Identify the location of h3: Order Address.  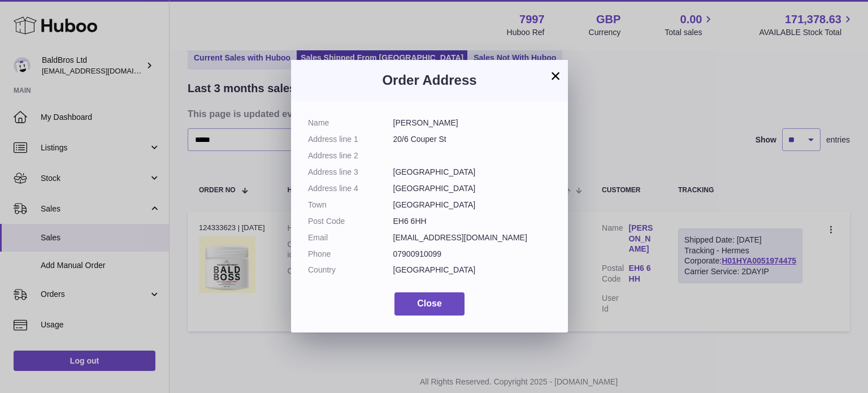
(429, 80).